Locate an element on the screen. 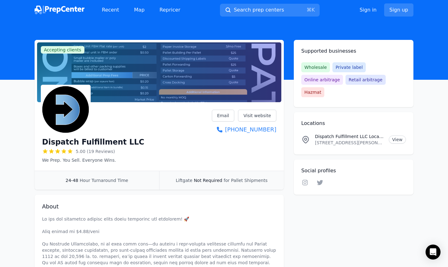  h2: Social profiles is located at coordinates (353, 171).